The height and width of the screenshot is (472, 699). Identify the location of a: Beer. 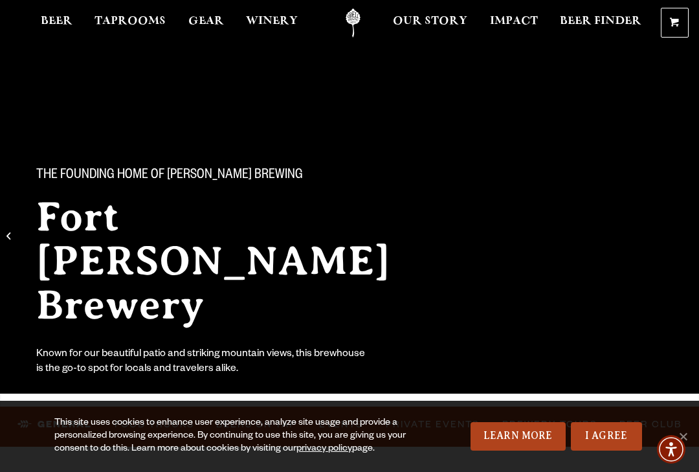
(56, 23).